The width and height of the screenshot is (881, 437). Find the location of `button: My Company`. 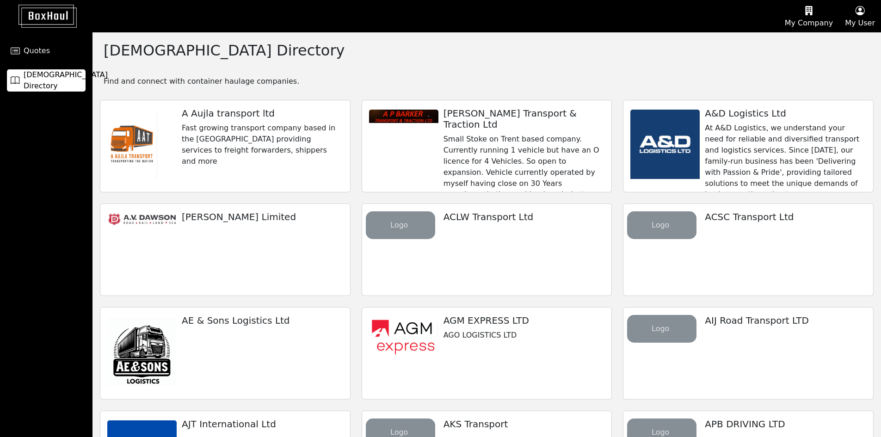

button: My Company is located at coordinates (809, 16).